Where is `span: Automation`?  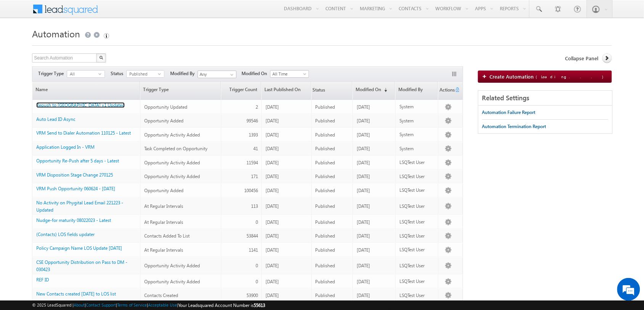
span: Automation is located at coordinates (56, 33).